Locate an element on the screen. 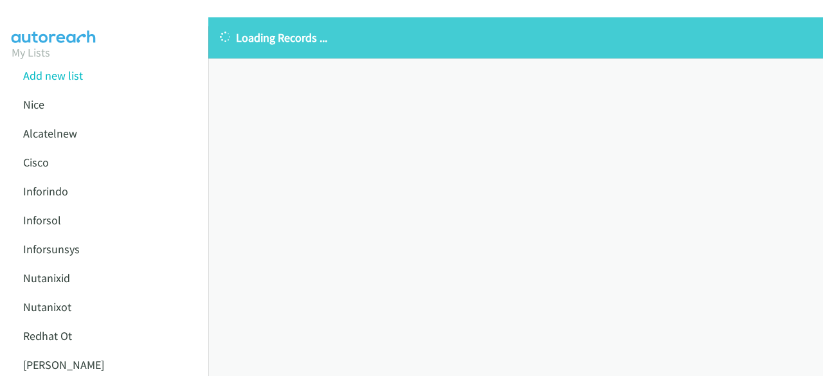  p: Loading Records ... is located at coordinates (516, 37).